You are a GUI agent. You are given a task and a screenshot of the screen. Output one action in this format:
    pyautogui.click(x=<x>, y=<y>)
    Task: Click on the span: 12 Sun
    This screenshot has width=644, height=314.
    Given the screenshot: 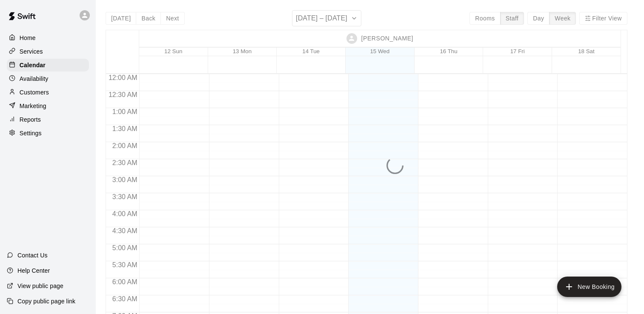 What is the action you would take?
    pyautogui.click(x=173, y=51)
    